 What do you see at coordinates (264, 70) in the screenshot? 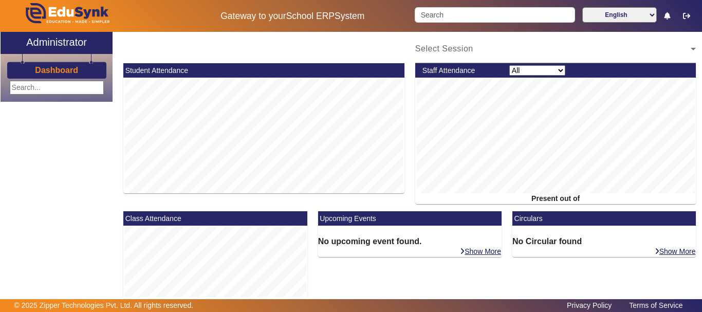
I see `mat-card-header: Student Attendance` at bounding box center [264, 70].